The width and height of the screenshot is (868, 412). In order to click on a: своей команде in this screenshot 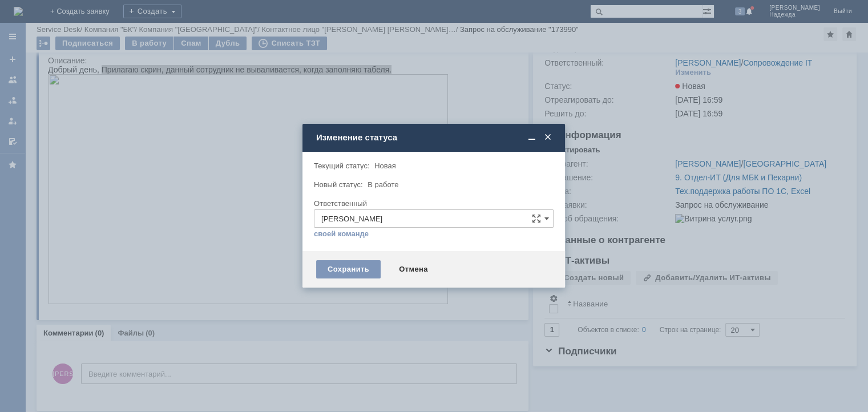, I will do `click(341, 234)`.